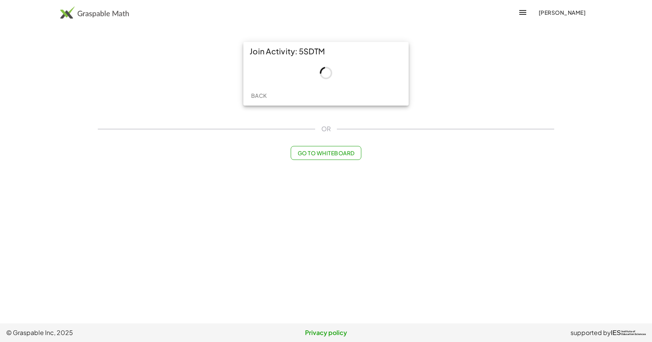 The width and height of the screenshot is (652, 342). What do you see at coordinates (633, 333) in the screenshot?
I see `span: Institute of Education Sciences` at bounding box center [633, 333].